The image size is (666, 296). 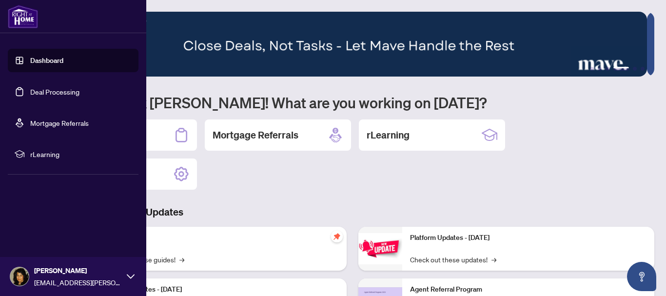 I want to click on img: Platform Updates - June 23, 2025, so click(x=380, y=248).